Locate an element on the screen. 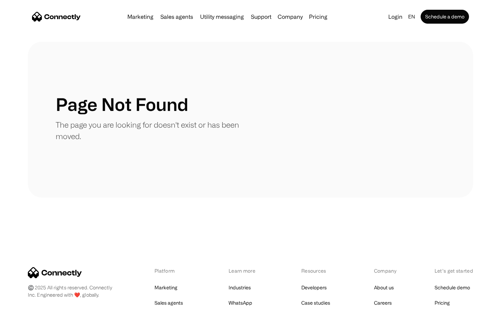 The width and height of the screenshot is (501, 313). a: About us is located at coordinates (384, 288).